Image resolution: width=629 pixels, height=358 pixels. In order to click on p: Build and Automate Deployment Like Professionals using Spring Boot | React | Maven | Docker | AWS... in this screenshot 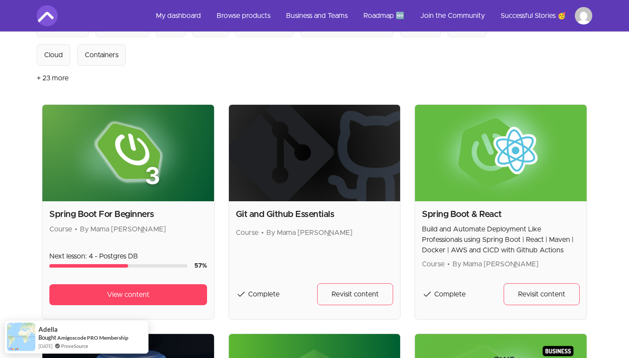, I will do `click(501, 240)`.